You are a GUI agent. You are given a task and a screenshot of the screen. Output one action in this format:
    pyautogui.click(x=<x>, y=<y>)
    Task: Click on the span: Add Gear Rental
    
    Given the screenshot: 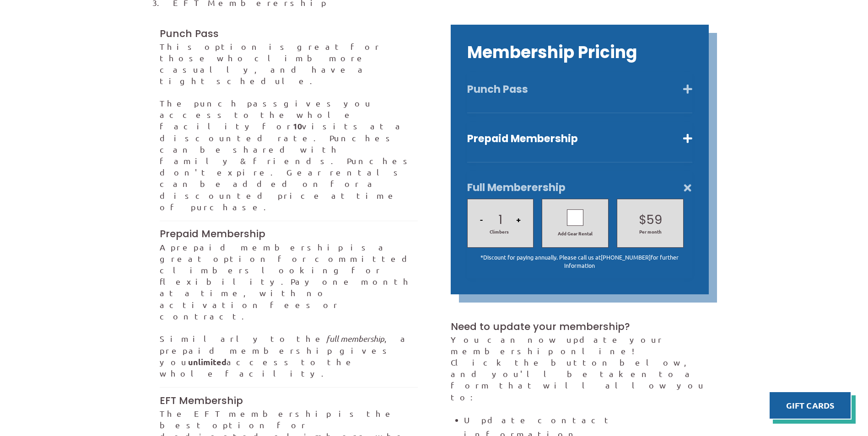 What is the action you would take?
    pyautogui.click(x=575, y=234)
    